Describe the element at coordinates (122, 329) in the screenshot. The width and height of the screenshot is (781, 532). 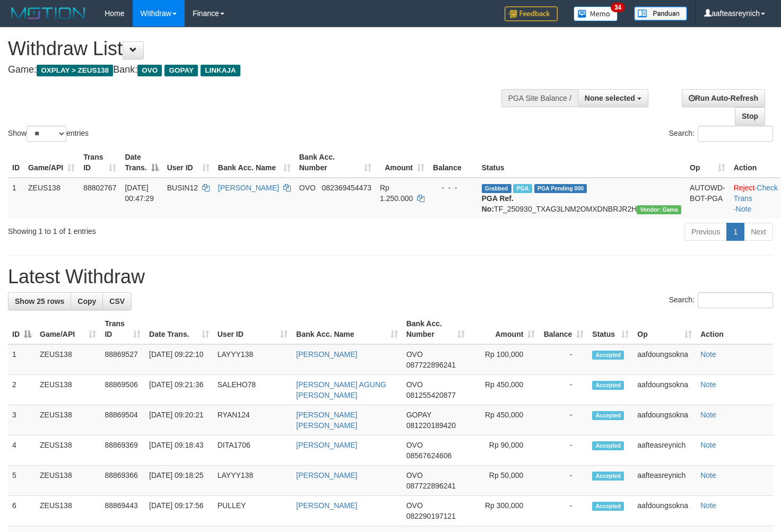
I see `th: Trans ID: activate to sort column ascending` at that location.